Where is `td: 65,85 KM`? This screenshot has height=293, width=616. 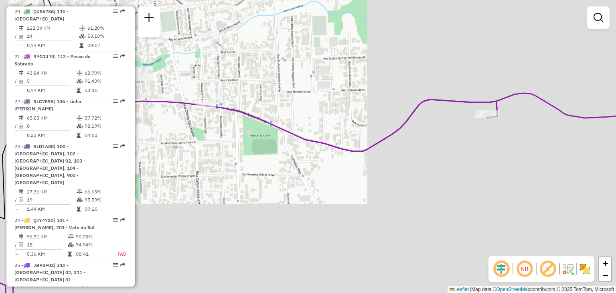 td: 65,85 KM is located at coordinates (51, 118).